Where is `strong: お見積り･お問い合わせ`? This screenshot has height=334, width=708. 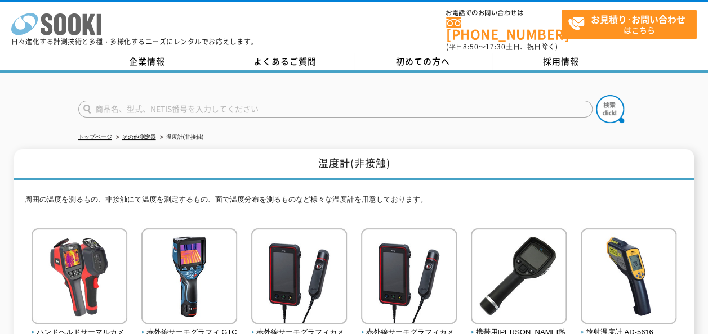 strong: お見積り･お問い合わせ is located at coordinates (638, 19).